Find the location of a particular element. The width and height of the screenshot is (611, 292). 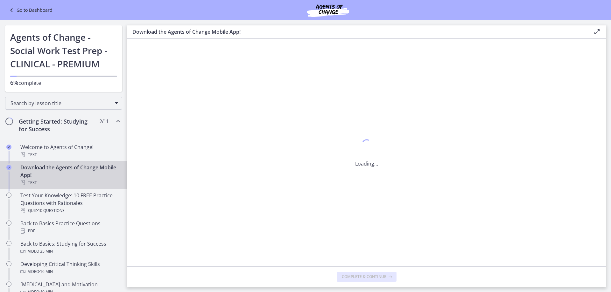

div: Quiz is located at coordinates (70, 211).